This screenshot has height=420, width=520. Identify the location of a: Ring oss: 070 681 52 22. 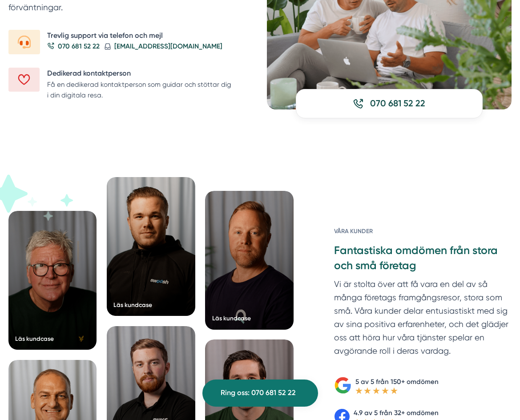
(260, 393).